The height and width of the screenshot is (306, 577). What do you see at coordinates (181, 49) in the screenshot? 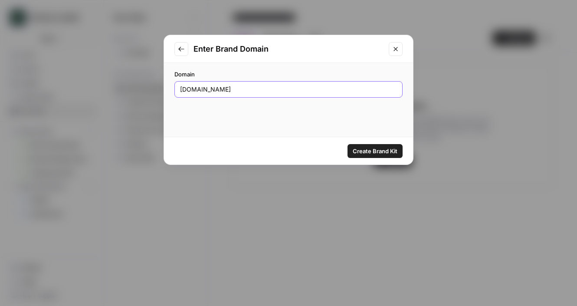
I see `button: Go to previous step` at bounding box center [181, 49].